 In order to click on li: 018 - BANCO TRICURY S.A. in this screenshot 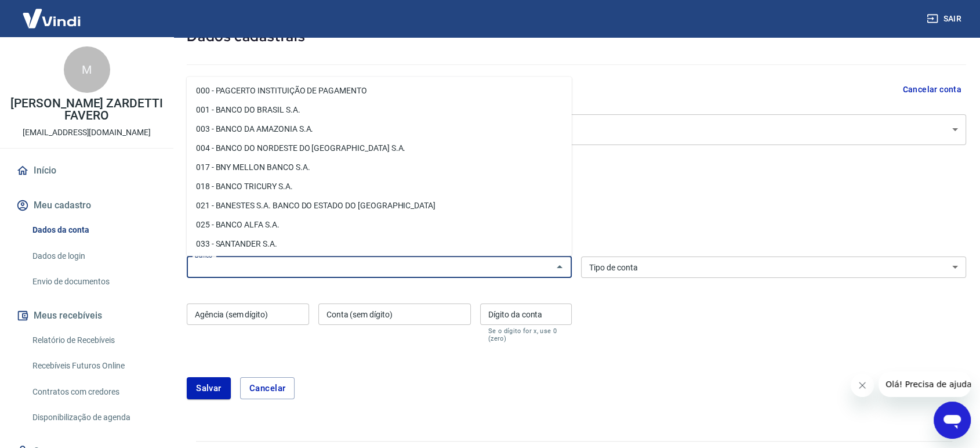, I will do `click(380, 186)`.